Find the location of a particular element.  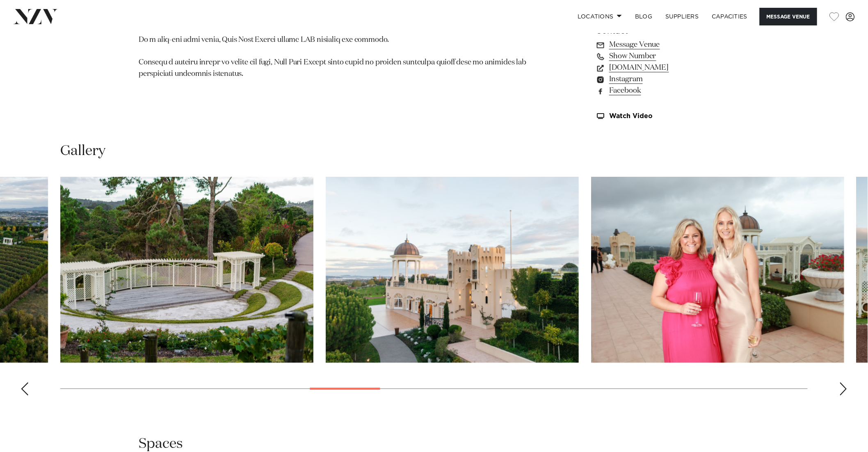

swiper-slide: 13 / 30 is located at coordinates (718, 270).